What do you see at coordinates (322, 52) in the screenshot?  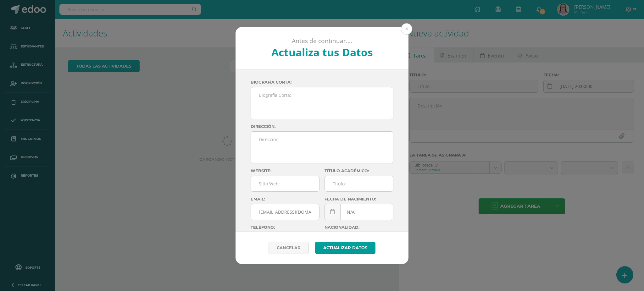 I see `h2: Actualiza tus Datos` at bounding box center [322, 52].